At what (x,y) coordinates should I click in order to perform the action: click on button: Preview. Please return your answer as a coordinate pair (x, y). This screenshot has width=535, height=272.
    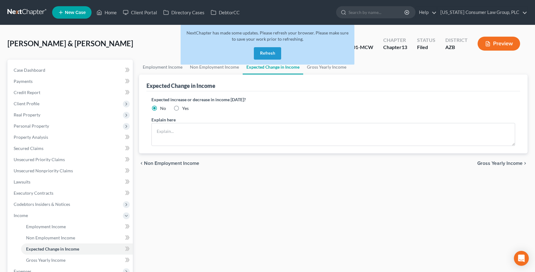
    Looking at the image, I should click on (499, 43).